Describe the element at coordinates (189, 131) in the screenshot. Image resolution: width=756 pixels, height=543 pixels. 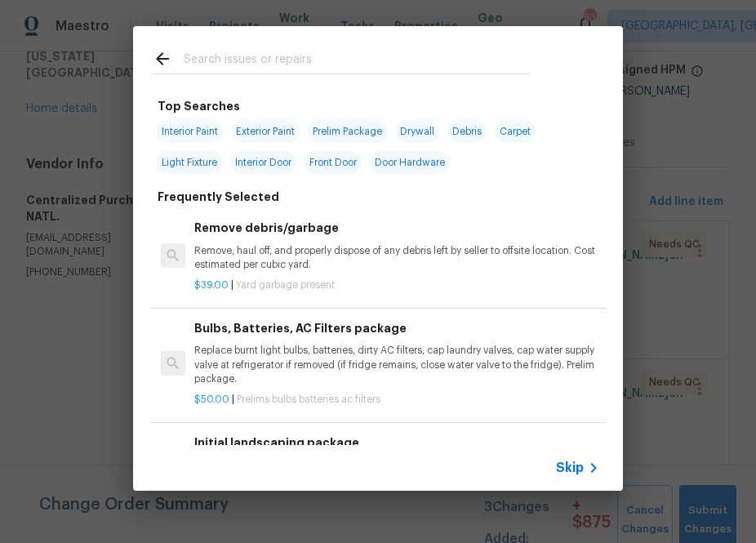
I see `span: Interior Paint` at that location.